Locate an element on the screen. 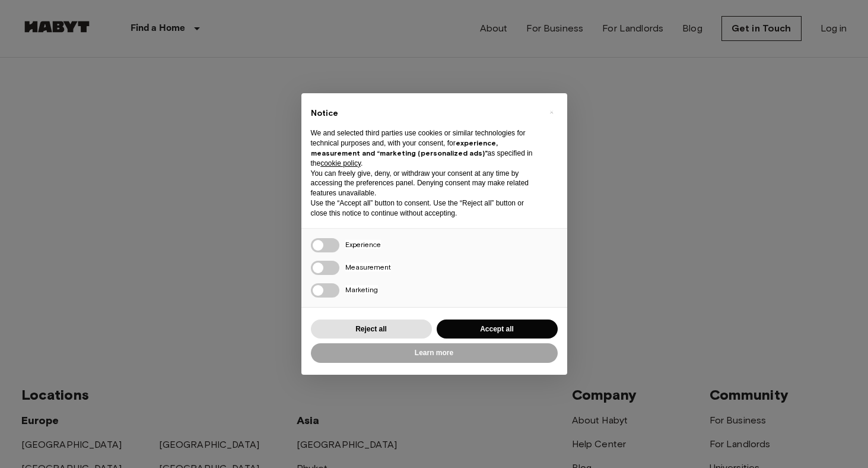  span: Experience is located at coordinates (363, 244).